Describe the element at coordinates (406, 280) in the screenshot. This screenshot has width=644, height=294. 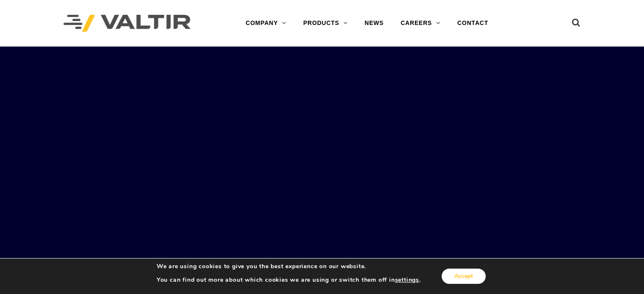
I see `button: settings` at that location.